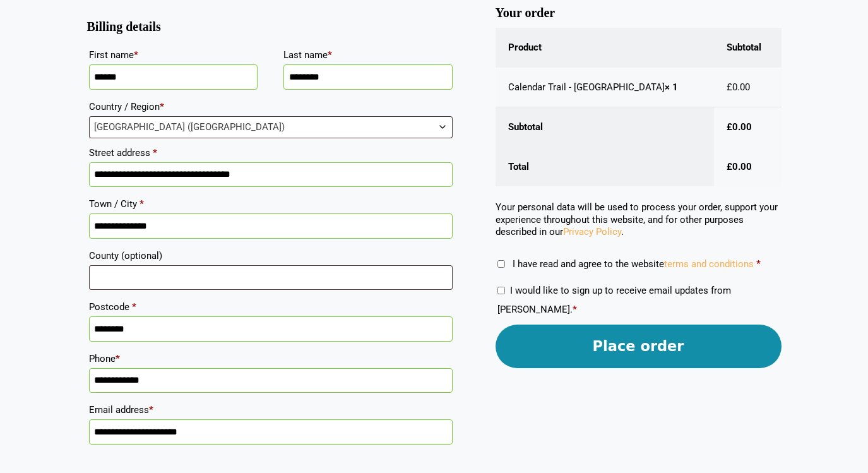  What do you see at coordinates (271, 127) in the screenshot?
I see `span: Country / Region` at bounding box center [271, 127].